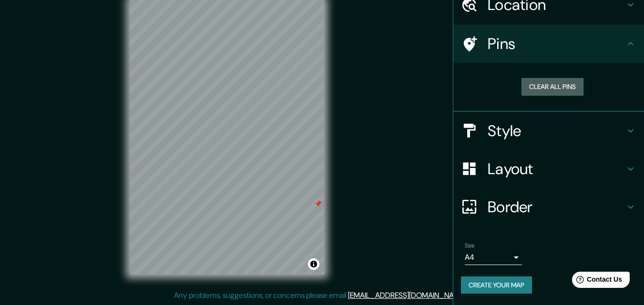 This screenshot has width=644, height=305. What do you see at coordinates (556, 169) in the screenshot?
I see `h4: Layout` at bounding box center [556, 169].